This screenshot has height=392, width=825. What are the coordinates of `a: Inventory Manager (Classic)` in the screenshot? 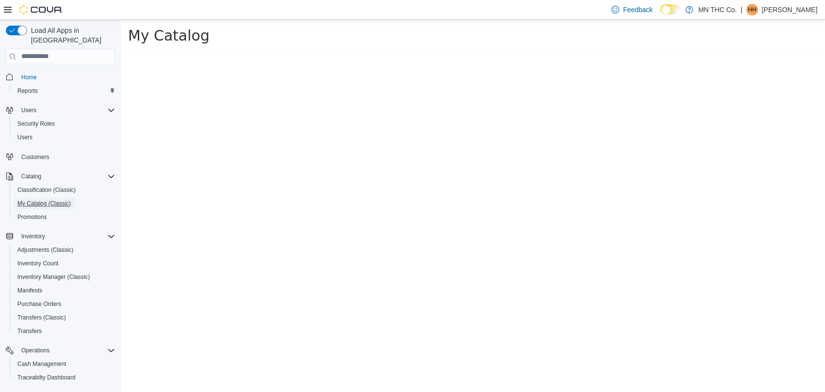 It's located at (54, 277).